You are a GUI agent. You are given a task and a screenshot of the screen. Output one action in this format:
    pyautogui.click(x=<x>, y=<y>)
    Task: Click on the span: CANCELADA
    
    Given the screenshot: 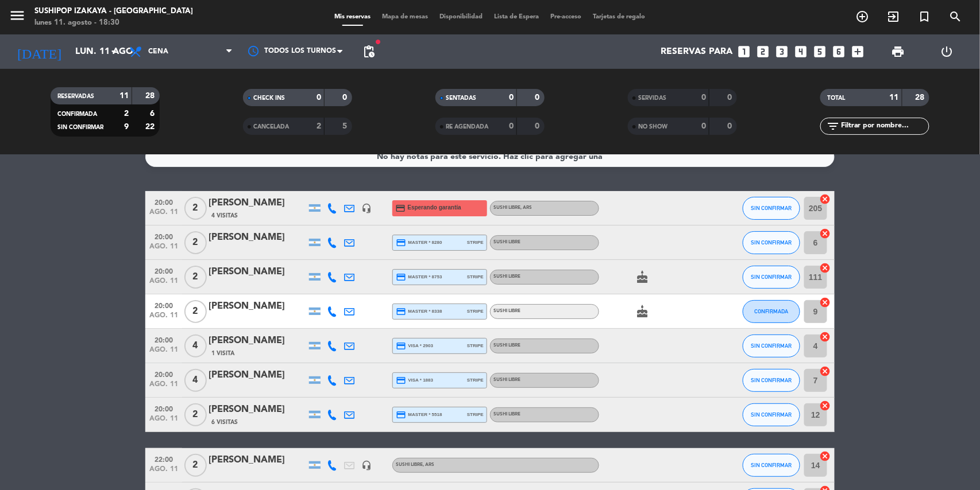 What is the action you would take?
    pyautogui.click(x=271, y=127)
    